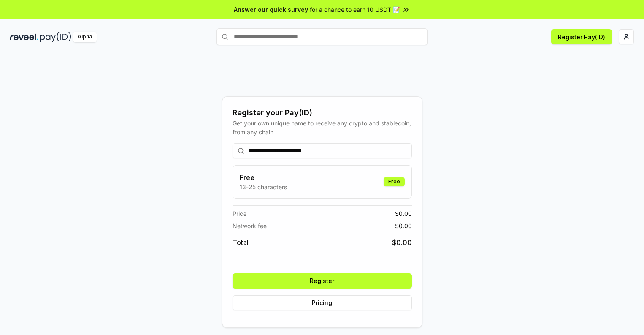  Describe the element at coordinates (56, 37) in the screenshot. I see `img: pay_id` at that location.